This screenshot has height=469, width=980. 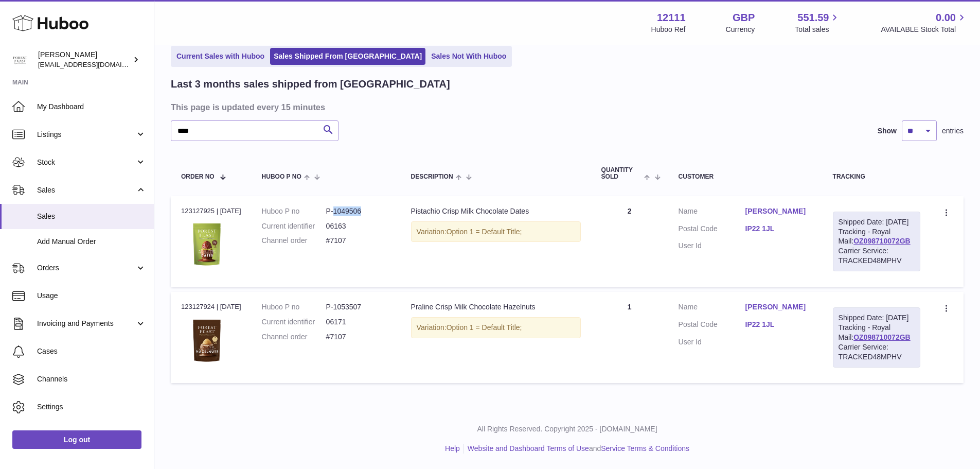 I want to click on span: Channels, so click(x=91, y=379).